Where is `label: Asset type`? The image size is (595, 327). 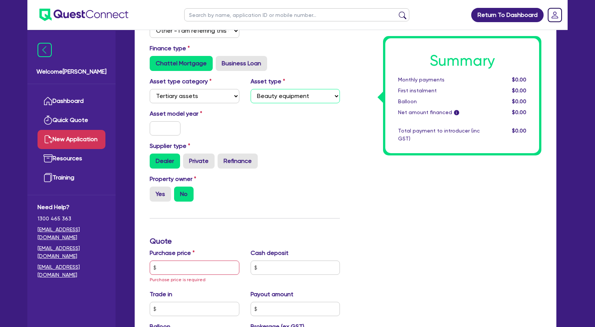 label: Asset type is located at coordinates (268, 81).